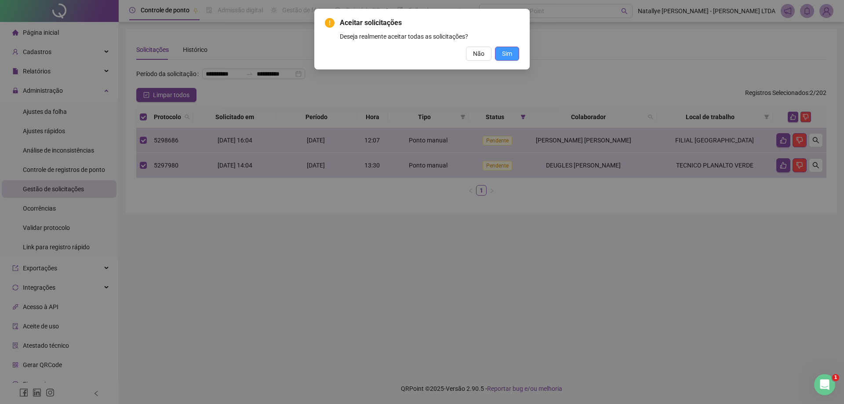 The height and width of the screenshot is (404, 844). I want to click on span: Sim, so click(507, 54).